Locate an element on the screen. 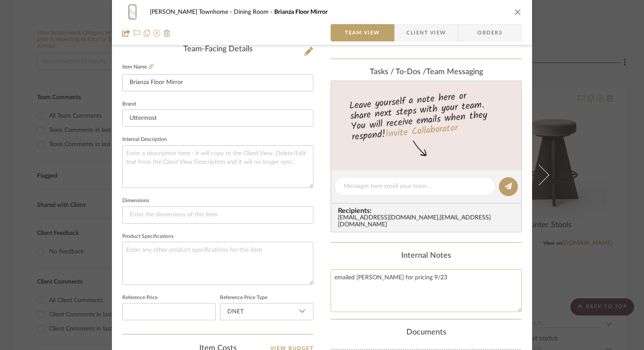  div: Internal Notes is located at coordinates (426, 256).